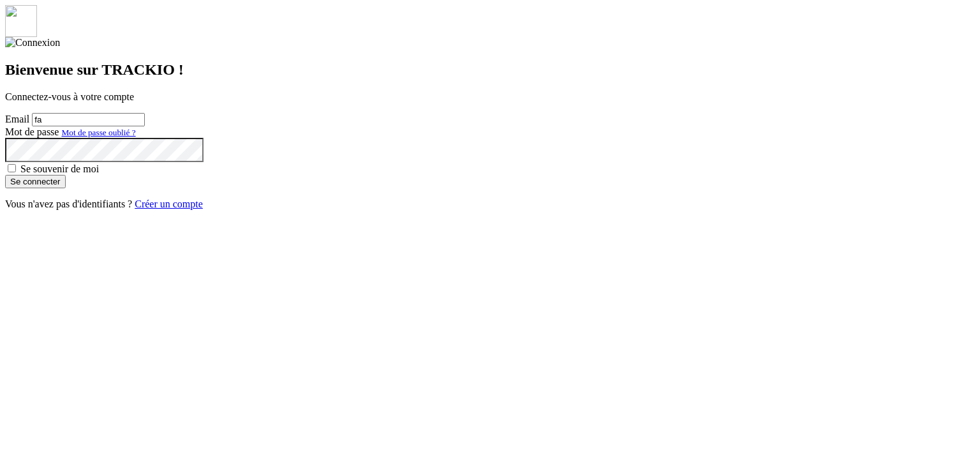 The width and height of the screenshot is (980, 471). Describe the element at coordinates (169, 204) in the screenshot. I see `a: Créer un compte` at that location.